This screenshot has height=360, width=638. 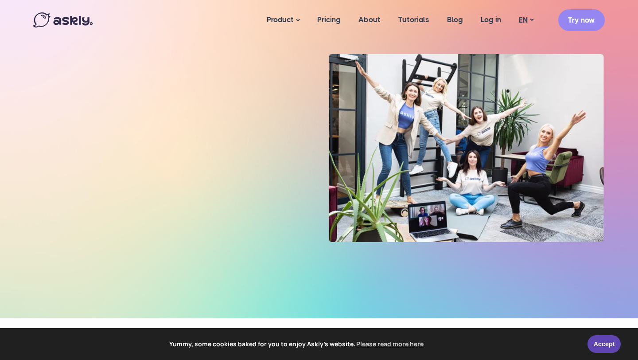 What do you see at coordinates (283, 20) in the screenshot?
I see `a: Product` at bounding box center [283, 20].